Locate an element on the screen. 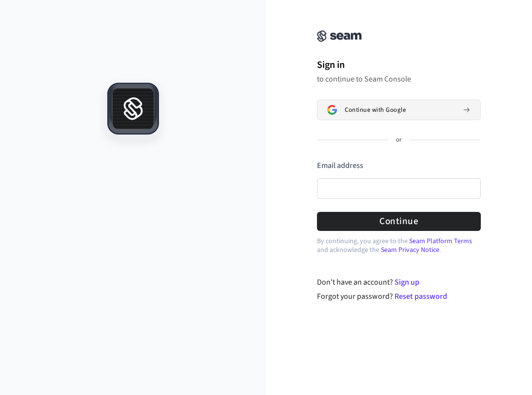 The image size is (532, 395). a: Reset password is located at coordinates (421, 296).